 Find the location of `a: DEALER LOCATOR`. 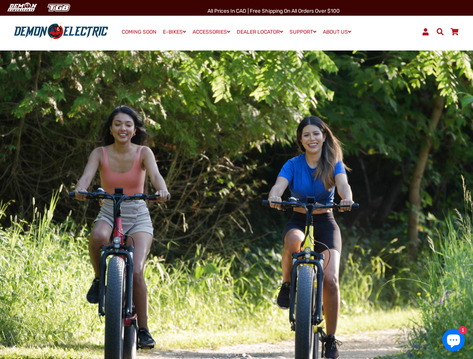

a: DEALER LOCATOR is located at coordinates (260, 32).